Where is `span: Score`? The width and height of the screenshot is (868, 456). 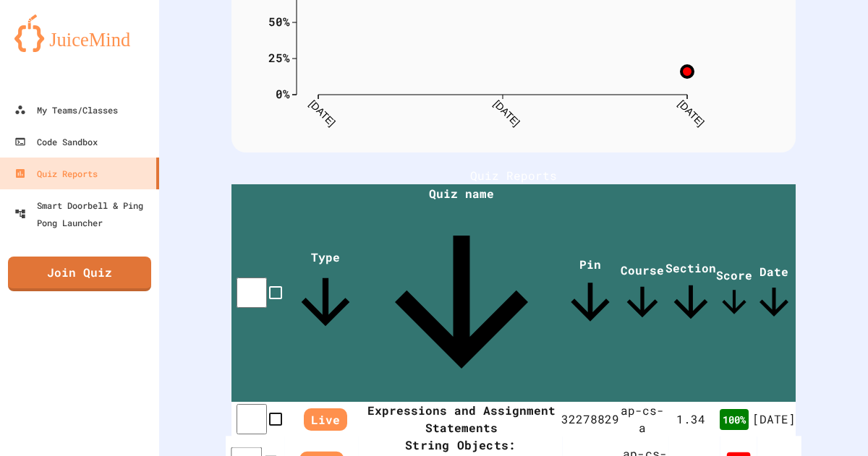 span: Score is located at coordinates (734, 294).